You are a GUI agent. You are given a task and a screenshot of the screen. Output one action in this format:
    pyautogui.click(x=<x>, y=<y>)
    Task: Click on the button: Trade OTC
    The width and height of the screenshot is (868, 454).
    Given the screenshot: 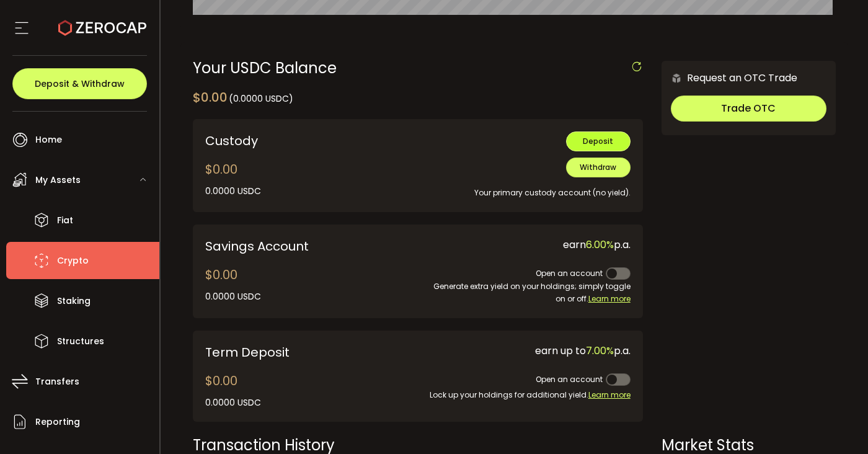 What is the action you would take?
    pyautogui.click(x=748, y=109)
    